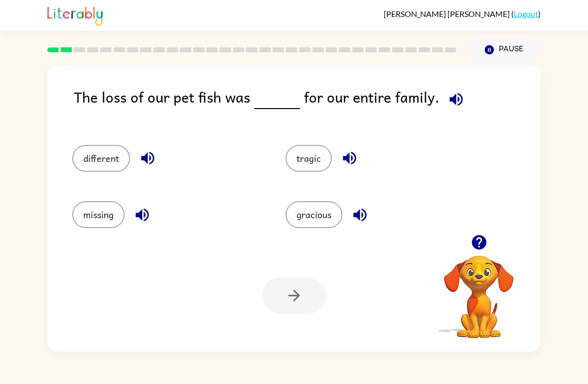 The width and height of the screenshot is (588, 384). What do you see at coordinates (98, 215) in the screenshot?
I see `button: missing` at bounding box center [98, 215].